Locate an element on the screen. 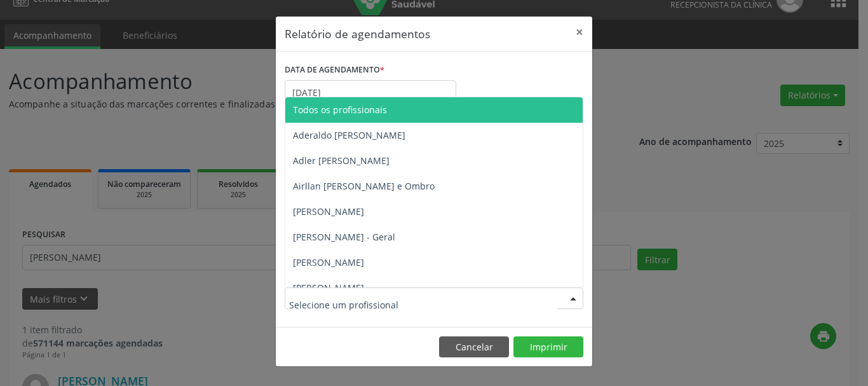  button: Cancelar is located at coordinates (474, 347).